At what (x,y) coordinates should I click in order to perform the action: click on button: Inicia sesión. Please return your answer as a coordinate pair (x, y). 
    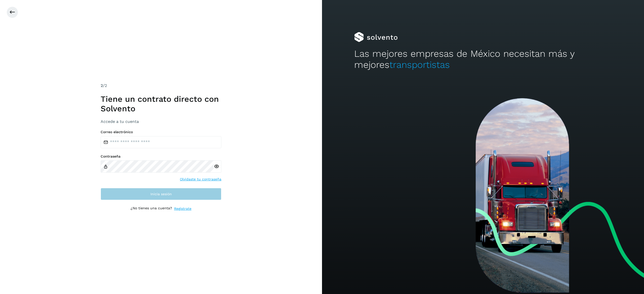
    Looking at the image, I should click on (161, 194).